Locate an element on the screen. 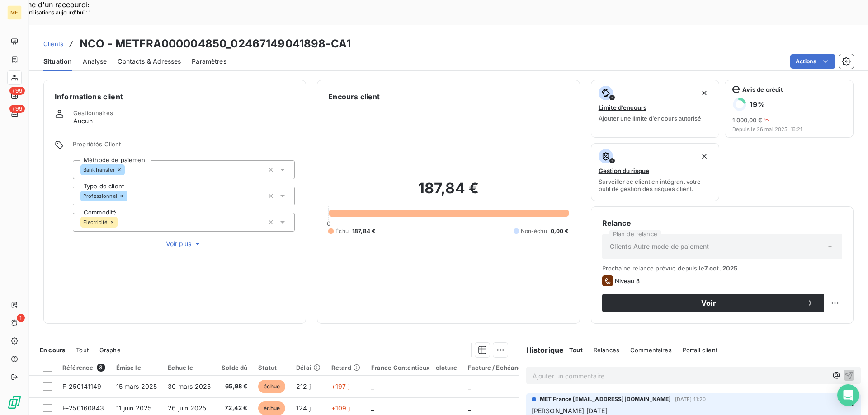 The width and height of the screenshot is (868, 415). div: Solde dû is located at coordinates (234, 368).